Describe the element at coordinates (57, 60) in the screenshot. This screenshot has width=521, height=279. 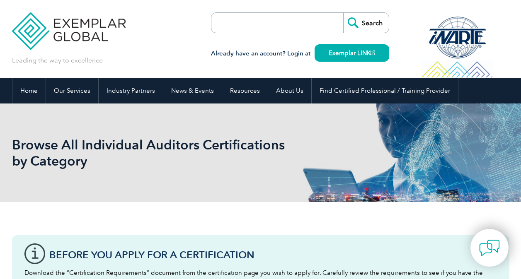
I see `p: Leading the way to excellence` at that location.